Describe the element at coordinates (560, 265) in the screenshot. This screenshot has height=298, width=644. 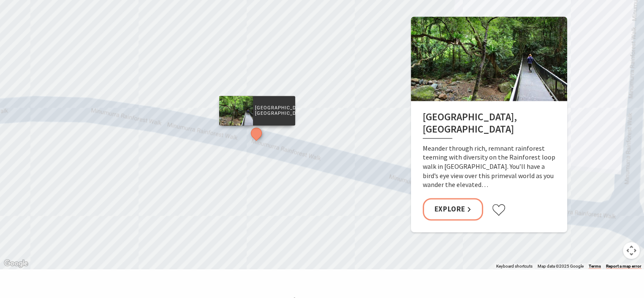
I see `span: Map data ©2025 Google` at that location.